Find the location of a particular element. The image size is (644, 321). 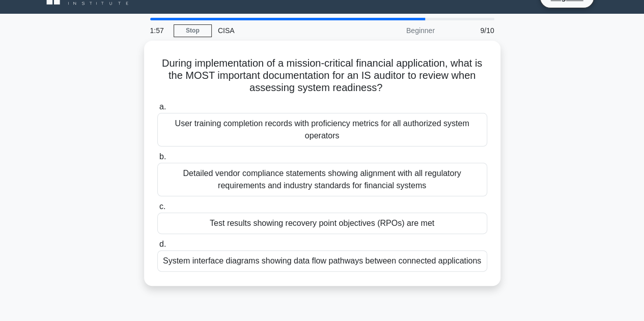

div: User training completion records with proficiency metrics for all authorized system operators is located at coordinates (322, 130).